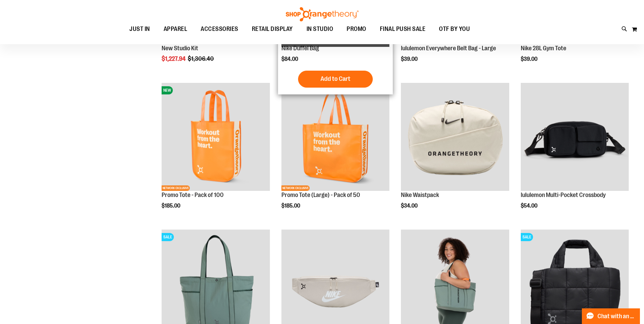 This screenshot has height=324, width=644. Describe the element at coordinates (322, 14) in the screenshot. I see `img: Shop Orangetheory` at that location.